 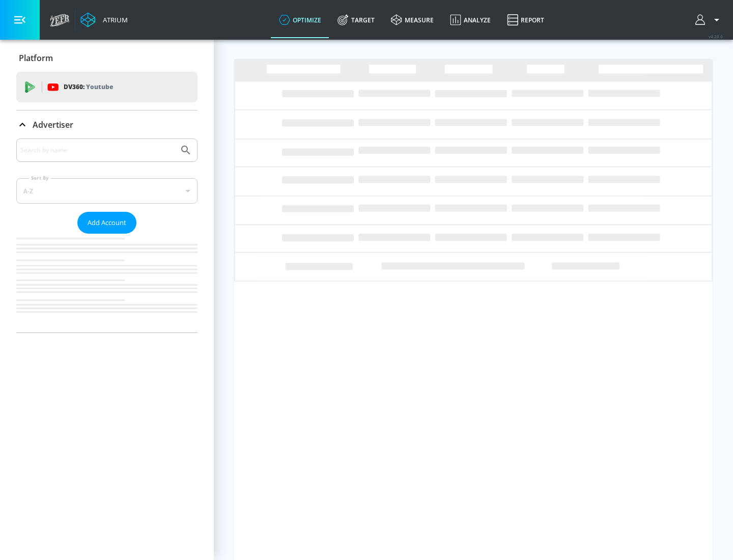 I want to click on p: DV360:, so click(x=88, y=87).